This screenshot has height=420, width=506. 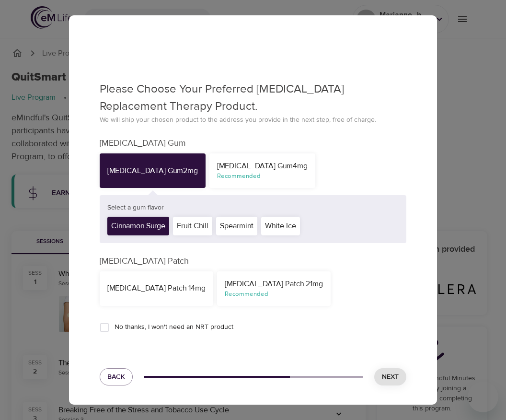 What do you see at coordinates (390, 377) in the screenshot?
I see `button: Next` at bounding box center [390, 377].